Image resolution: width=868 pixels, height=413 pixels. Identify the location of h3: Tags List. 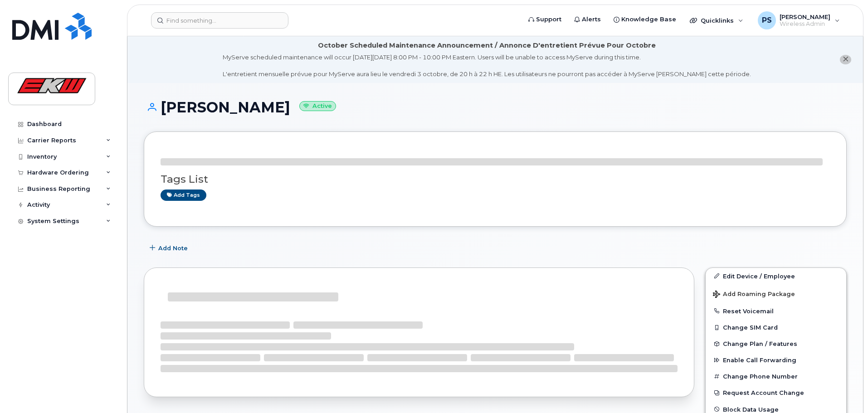
(496, 179).